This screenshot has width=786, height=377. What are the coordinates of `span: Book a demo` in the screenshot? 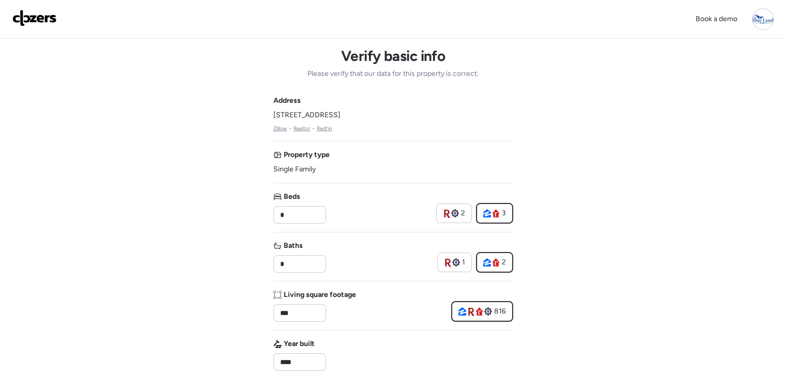 It's located at (716, 19).